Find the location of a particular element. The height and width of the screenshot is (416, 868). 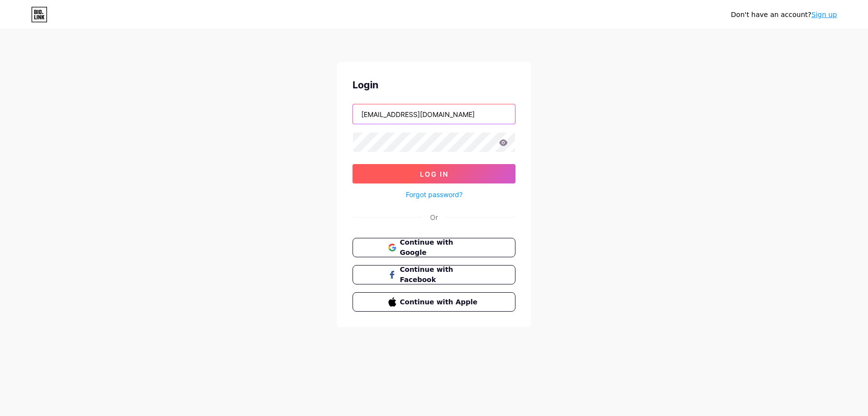

a: Sign up is located at coordinates (824, 14).